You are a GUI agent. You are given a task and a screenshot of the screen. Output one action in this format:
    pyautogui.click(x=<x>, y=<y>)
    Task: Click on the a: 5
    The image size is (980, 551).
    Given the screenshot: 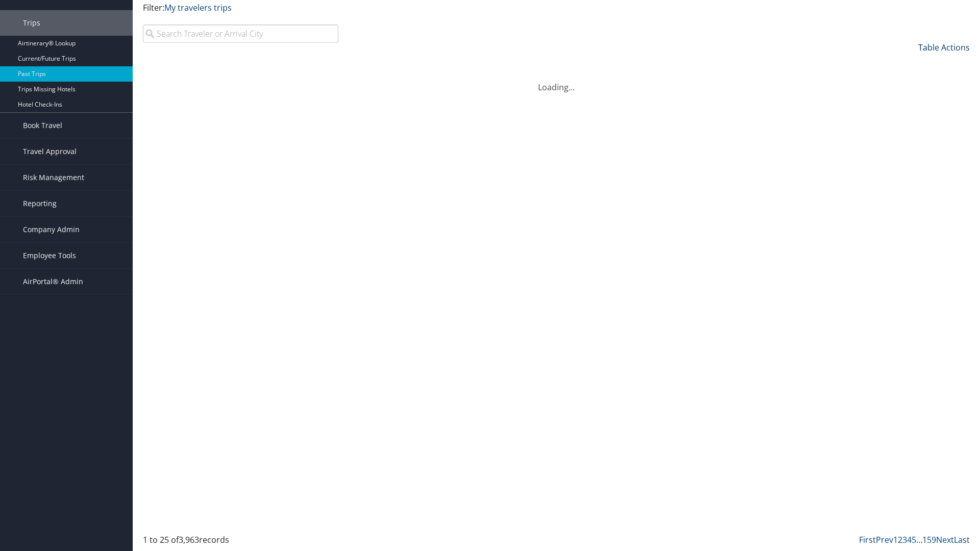 What is the action you would take?
    pyautogui.click(x=914, y=539)
    